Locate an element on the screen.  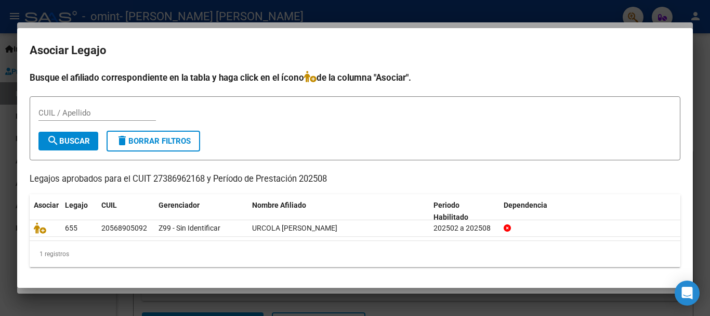
div: 202502 a 202508 is located at coordinates (464, 228).